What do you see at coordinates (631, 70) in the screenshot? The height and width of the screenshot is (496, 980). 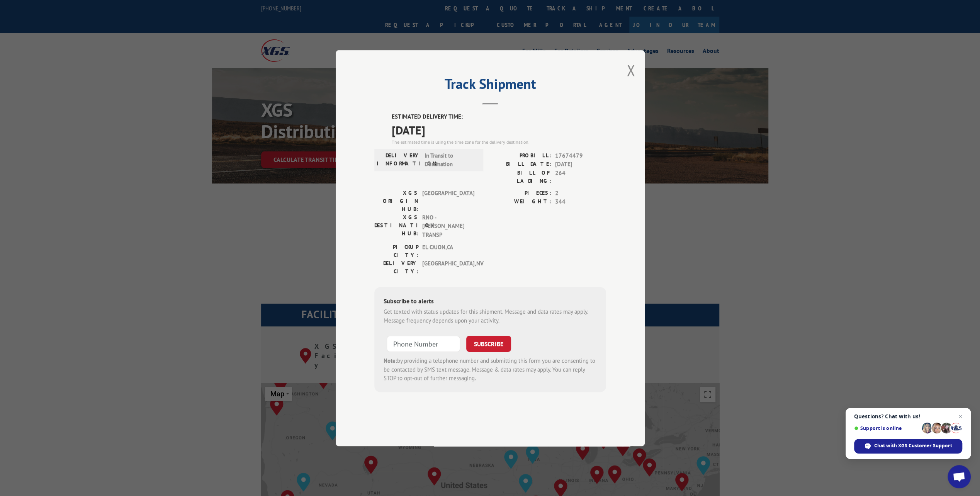 I see `button: Close modal` at bounding box center [631, 70].